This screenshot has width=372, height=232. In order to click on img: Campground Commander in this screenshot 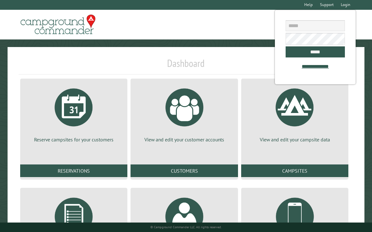, I will do `click(58, 25)`.